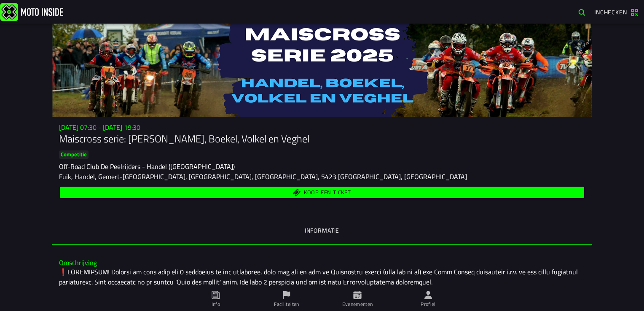 This screenshot has width=644, height=311. Describe the element at coordinates (216, 304) in the screenshot. I see `ion-label: Info` at that location.